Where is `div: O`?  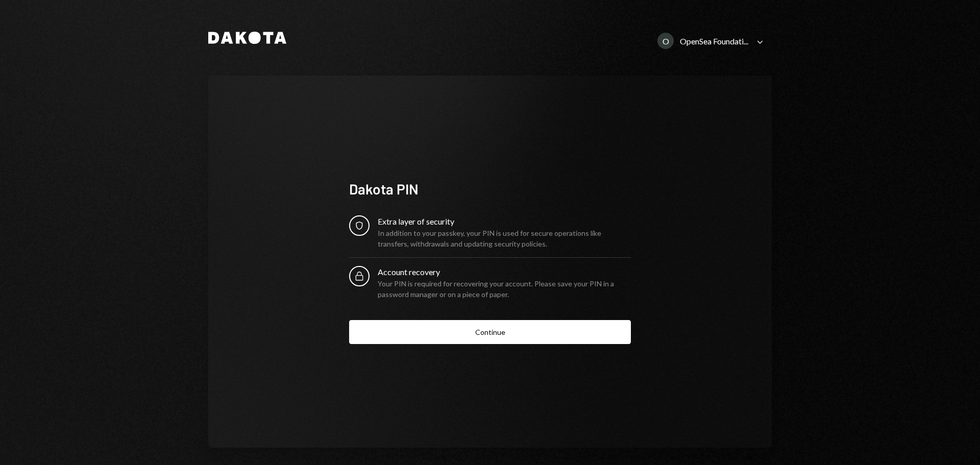 div: O is located at coordinates (665, 41).